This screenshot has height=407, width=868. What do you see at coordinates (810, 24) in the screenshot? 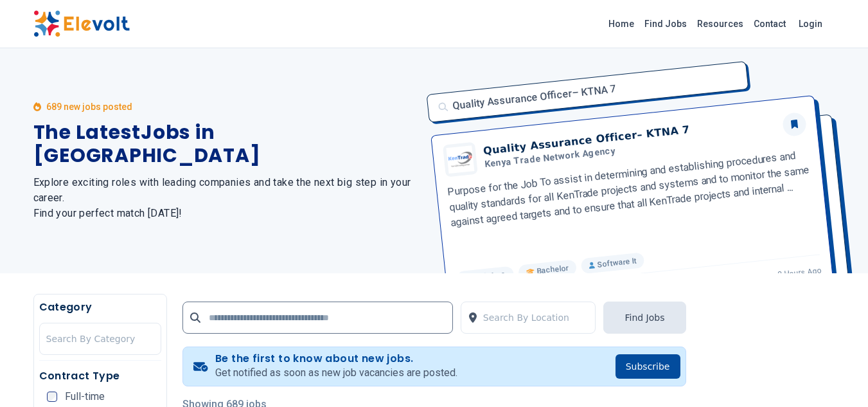
I see `a: Login` at bounding box center [810, 24].